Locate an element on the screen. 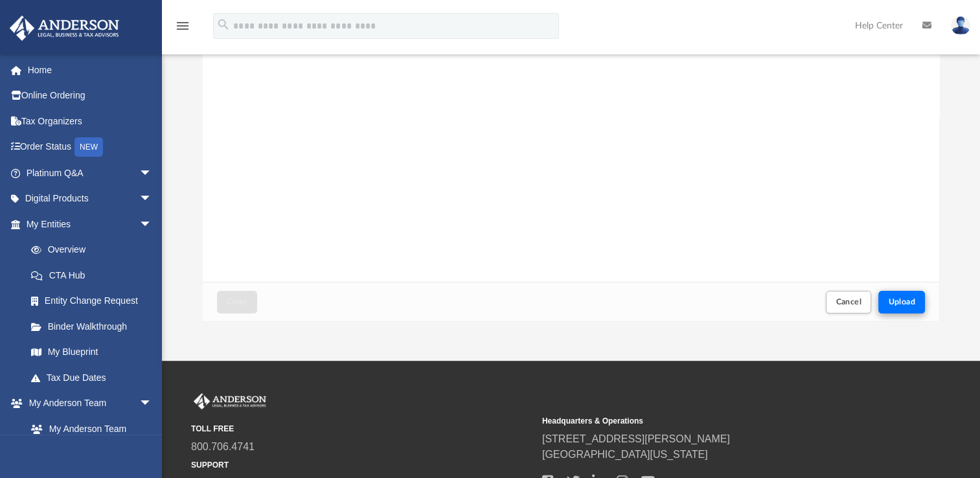 This screenshot has width=980, height=478. a: CTA Hub is located at coordinates (95, 275).